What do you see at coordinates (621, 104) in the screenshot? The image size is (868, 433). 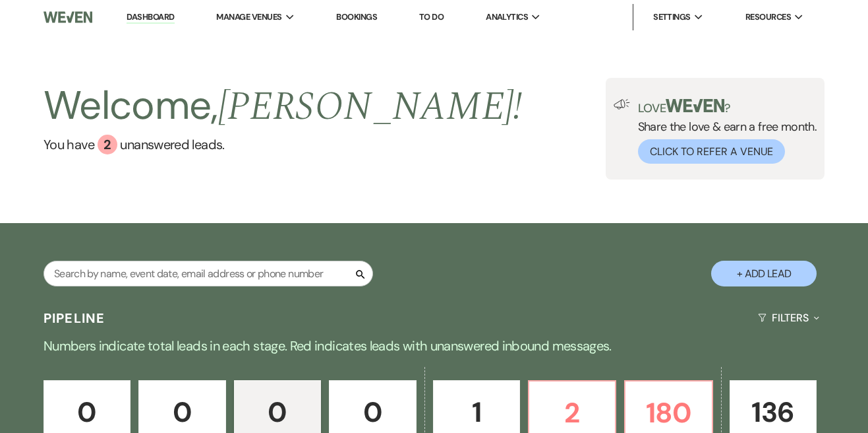 I see `img: loud-speaker-illustration.svg` at bounding box center [621, 104].